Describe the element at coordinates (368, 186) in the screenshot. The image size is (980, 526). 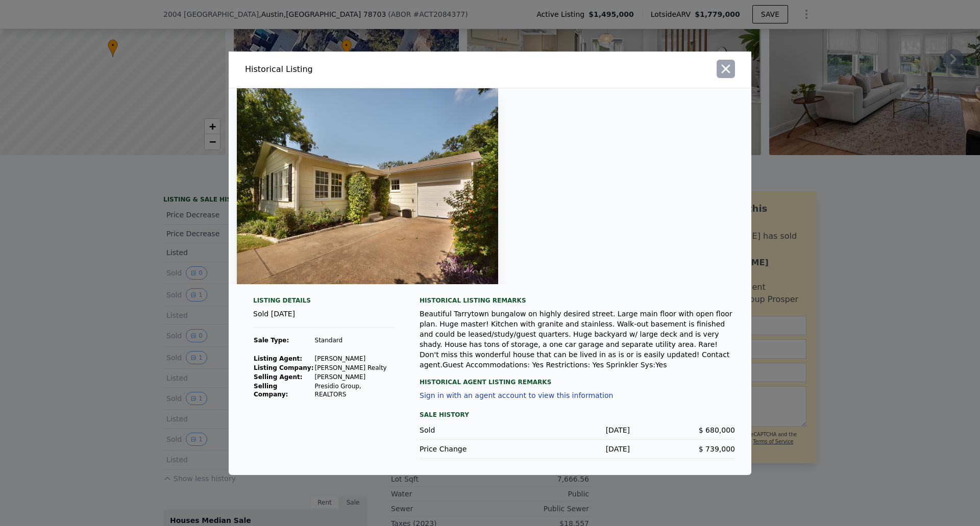
I see `img: Property Img` at that location.